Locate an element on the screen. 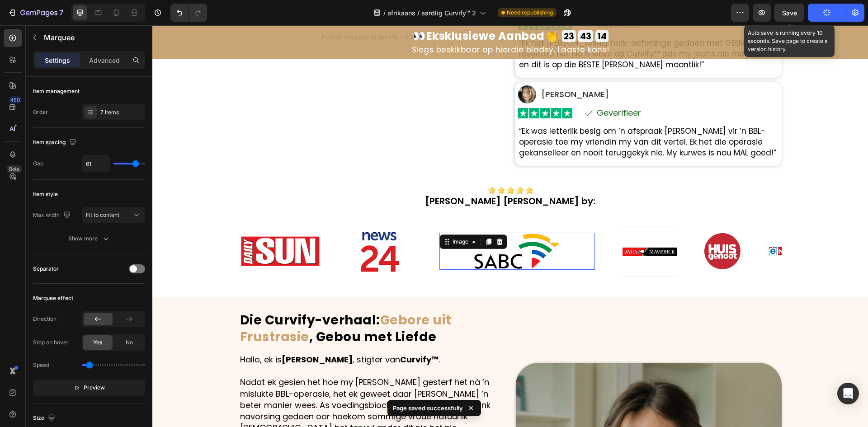  div: Gap is located at coordinates (38, 164).